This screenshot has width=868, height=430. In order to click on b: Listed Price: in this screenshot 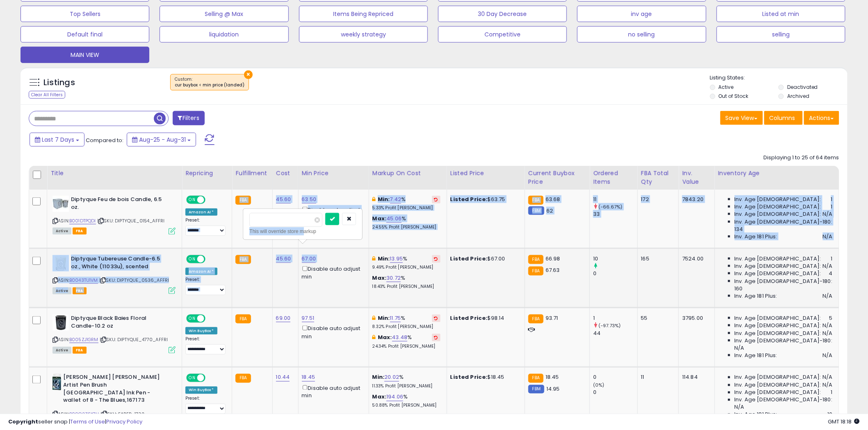, I will do `click(469, 259)`.